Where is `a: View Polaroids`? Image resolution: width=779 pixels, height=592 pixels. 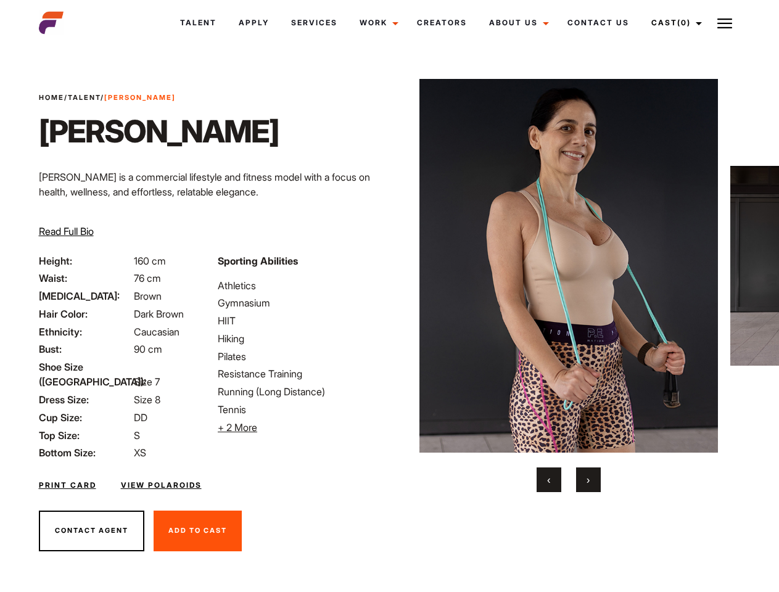 a: View Polaroids is located at coordinates (161, 486).